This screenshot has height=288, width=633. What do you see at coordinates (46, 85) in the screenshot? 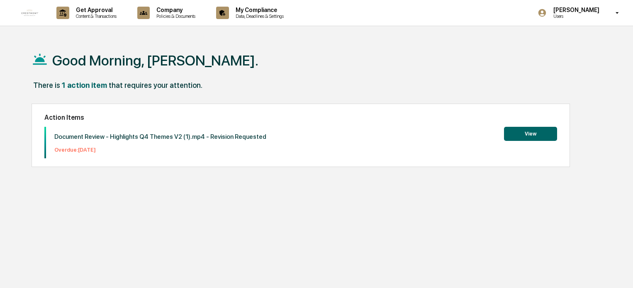
I see `div: There is` at bounding box center [46, 85].